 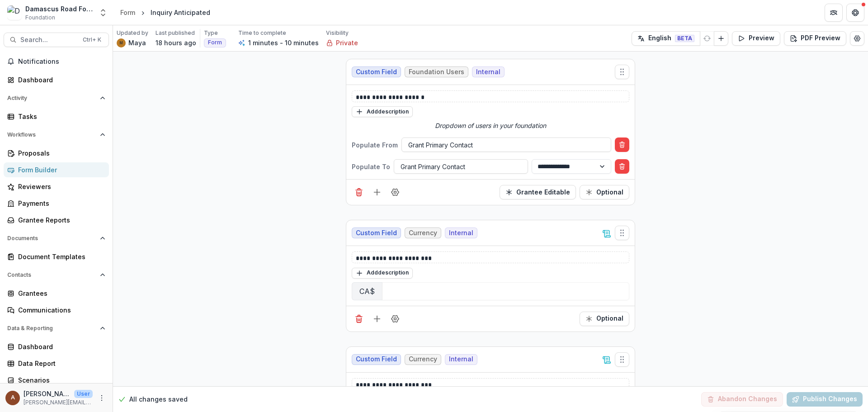 I want to click on p: User, so click(x=83, y=393).